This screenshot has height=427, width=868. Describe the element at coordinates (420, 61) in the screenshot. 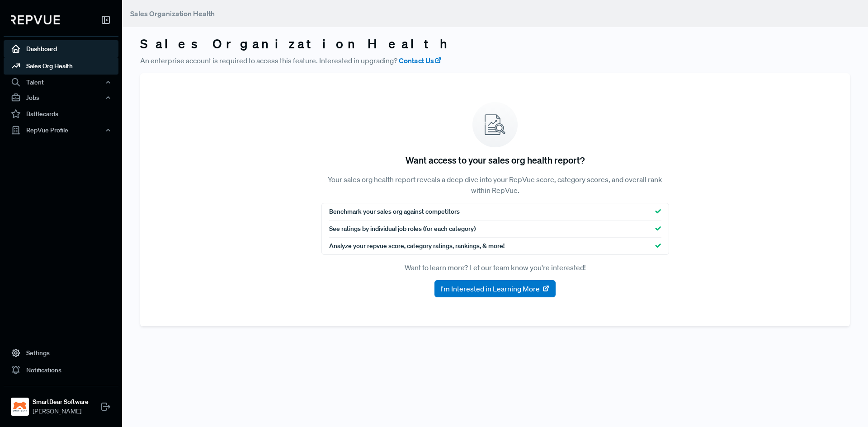

I see `a: Contact Us` at that location.